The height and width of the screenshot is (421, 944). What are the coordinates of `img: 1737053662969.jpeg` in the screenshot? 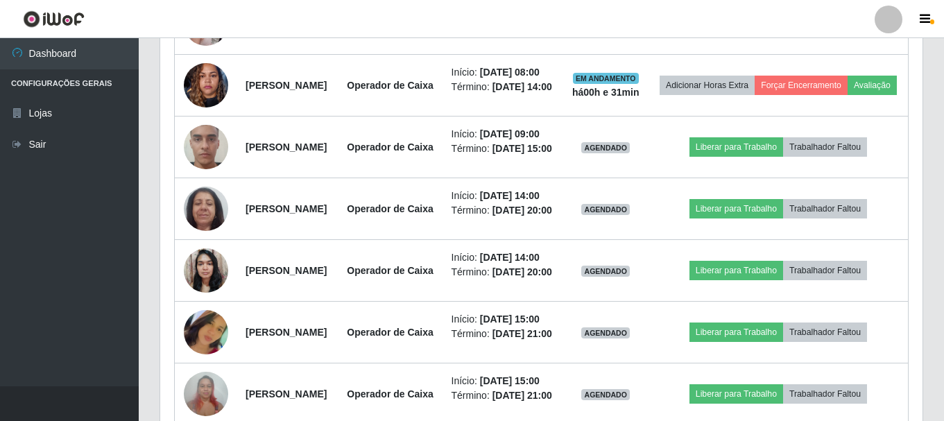 It's located at (206, 147).